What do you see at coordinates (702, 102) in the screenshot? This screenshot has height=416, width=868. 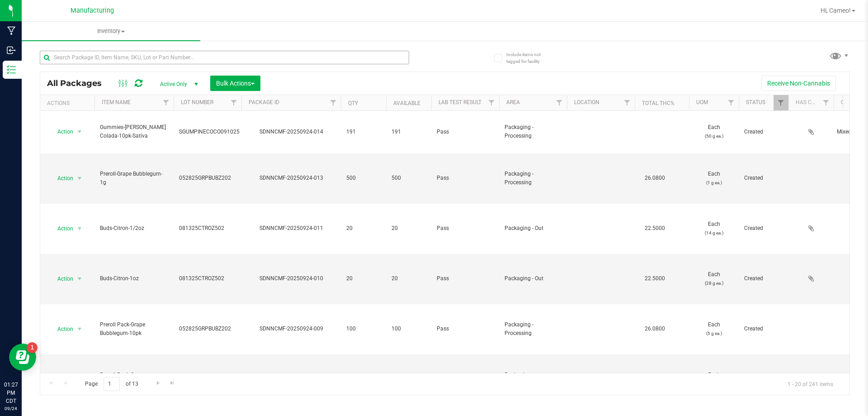 I see `a: UOM` at bounding box center [702, 102].